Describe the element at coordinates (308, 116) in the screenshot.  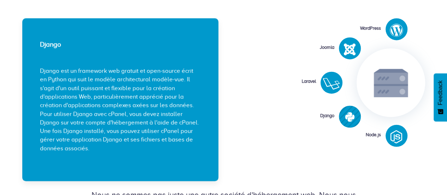
I see `div: Django` at that location.